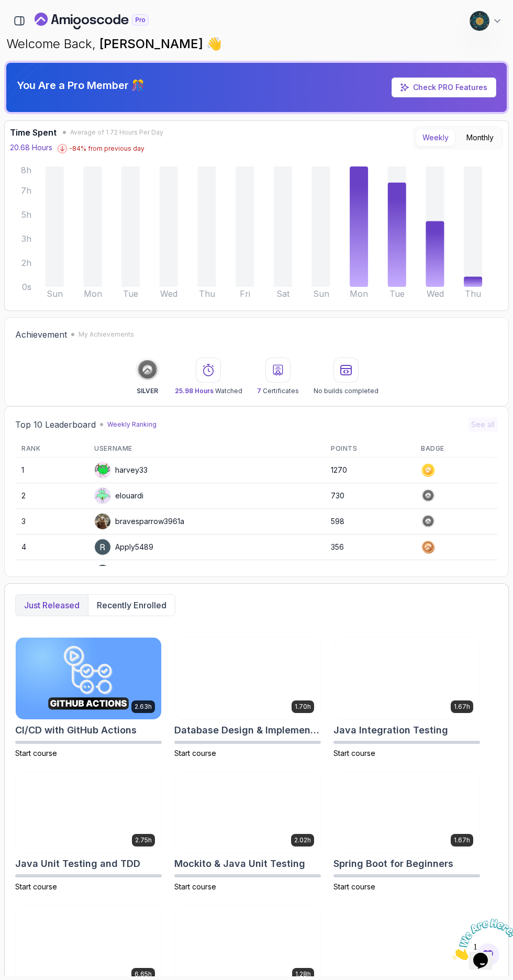  Describe the element at coordinates (124, 547) in the screenshot. I see `div: Apply5489` at that location.